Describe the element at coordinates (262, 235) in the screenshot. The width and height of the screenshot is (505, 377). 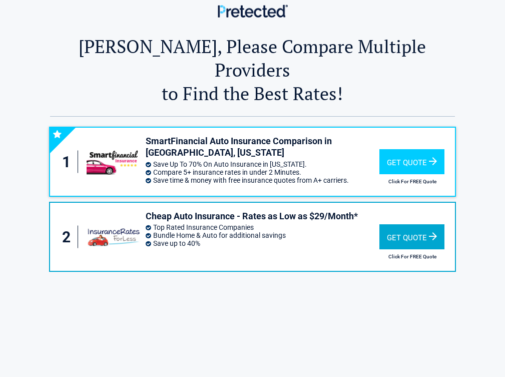
I see `li: Bundle Home & Auto for additional savings` at that location.